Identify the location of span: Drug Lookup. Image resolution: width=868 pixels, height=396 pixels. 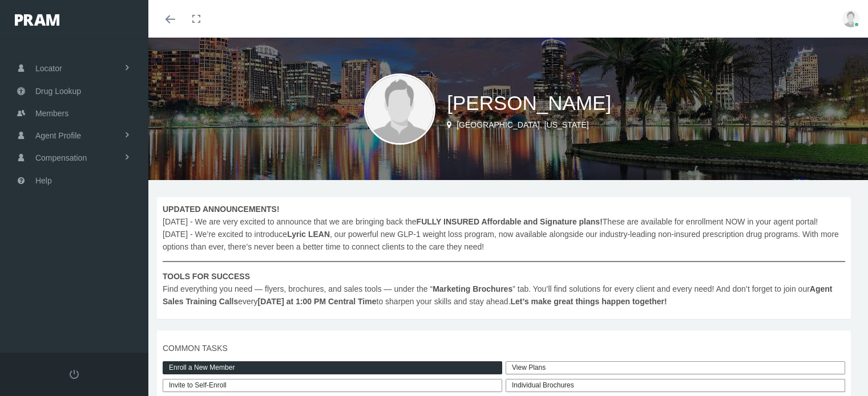
(58, 91).